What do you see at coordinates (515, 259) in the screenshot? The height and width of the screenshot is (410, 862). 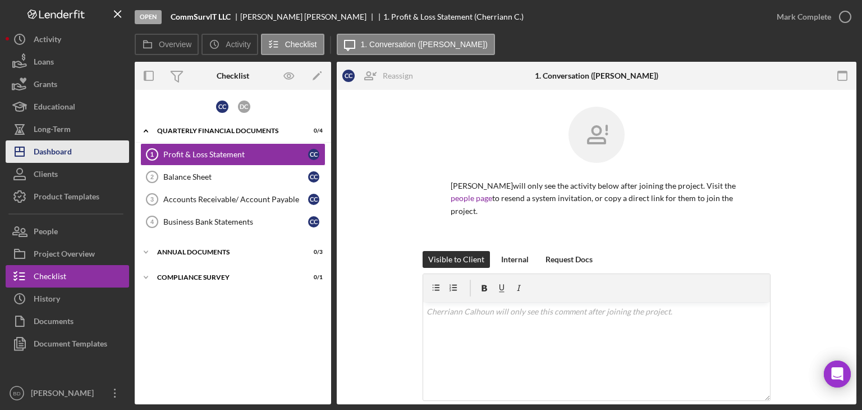 I see `button: Internal` at bounding box center [515, 259].